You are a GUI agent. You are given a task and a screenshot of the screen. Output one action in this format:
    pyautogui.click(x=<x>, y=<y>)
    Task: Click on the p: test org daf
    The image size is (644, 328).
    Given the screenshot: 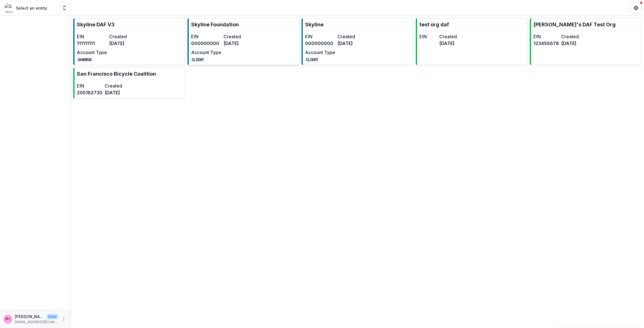 What is the action you would take?
    pyautogui.click(x=434, y=24)
    